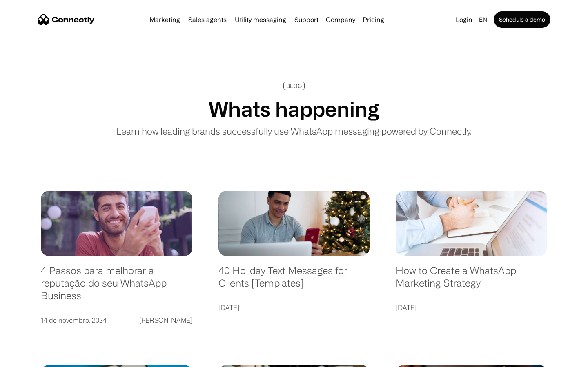 This screenshot has width=588, height=367. What do you see at coordinates (294, 86) in the screenshot?
I see `div: BLOG` at bounding box center [294, 86].